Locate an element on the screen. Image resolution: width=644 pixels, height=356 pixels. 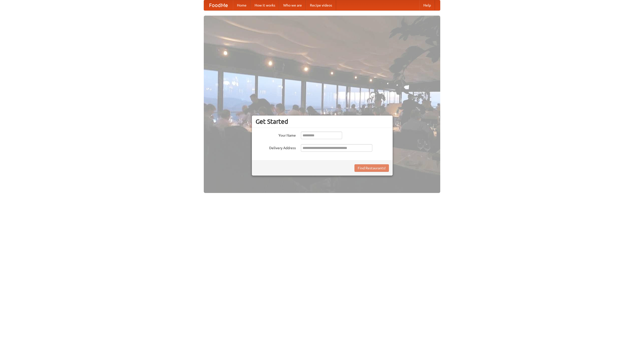
button: Find Restaurants! is located at coordinates (372, 168).